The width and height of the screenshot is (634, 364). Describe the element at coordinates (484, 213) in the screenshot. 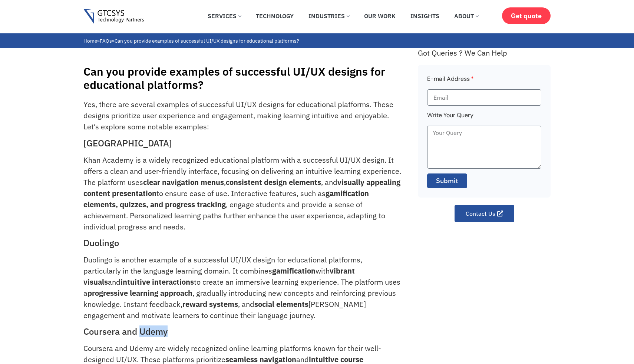

I see `a: Contact Us` at that location.